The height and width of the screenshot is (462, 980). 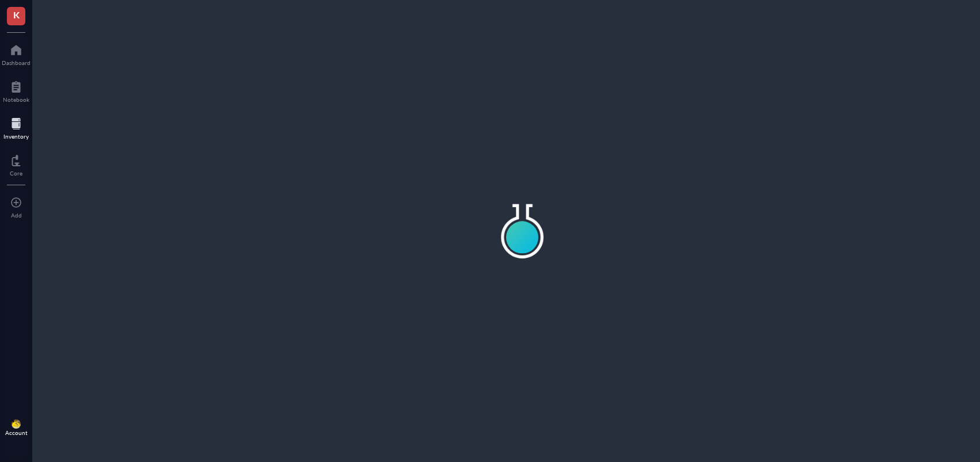 What do you see at coordinates (16, 14) in the screenshot?
I see `span: K` at bounding box center [16, 14].